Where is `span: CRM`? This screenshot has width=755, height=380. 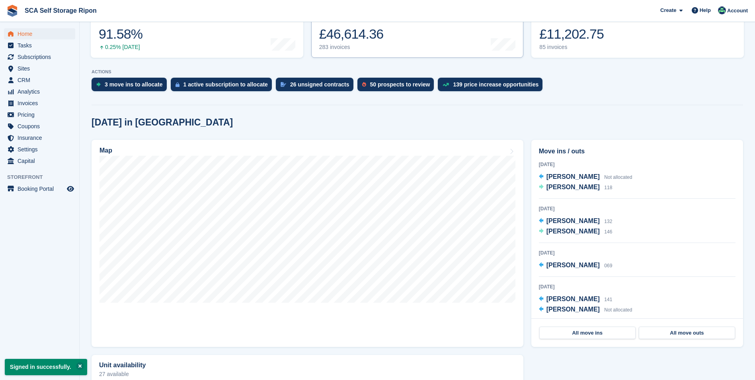 span: CRM is located at coordinates (41, 80).